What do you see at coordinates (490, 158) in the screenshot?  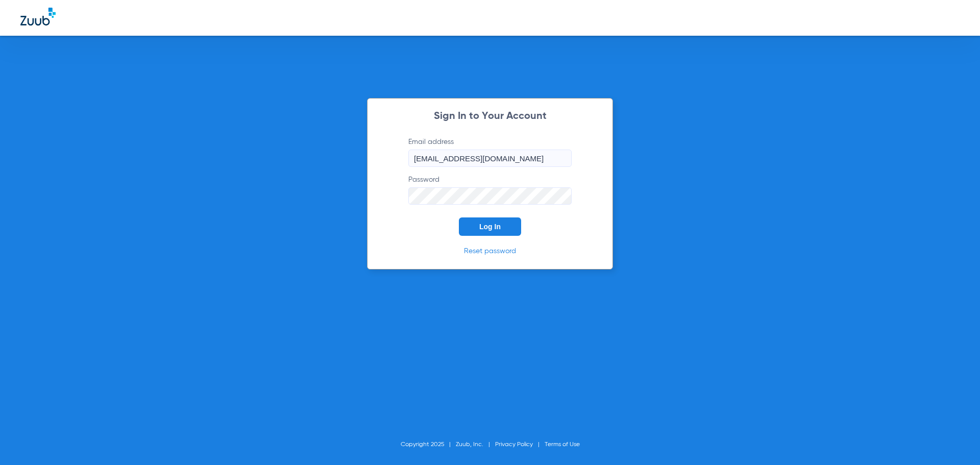 I see `input: Email address` at bounding box center [490, 158].